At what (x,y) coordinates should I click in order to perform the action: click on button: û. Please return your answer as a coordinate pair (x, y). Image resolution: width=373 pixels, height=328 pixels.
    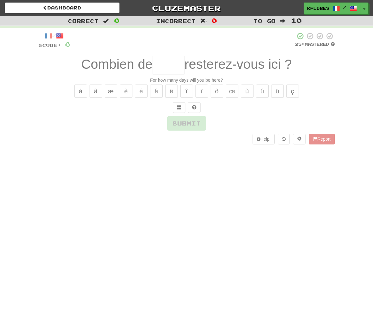
    Looking at the image, I should click on (263, 91).